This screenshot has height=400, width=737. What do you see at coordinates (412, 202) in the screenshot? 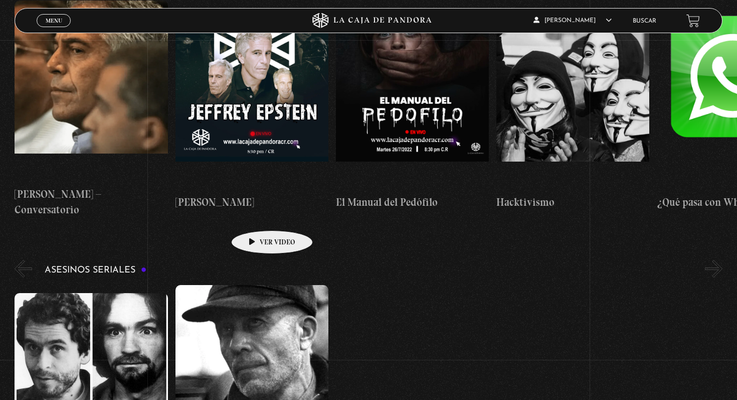
I see `h4: El Manual del Pedófilo` at bounding box center [412, 202].